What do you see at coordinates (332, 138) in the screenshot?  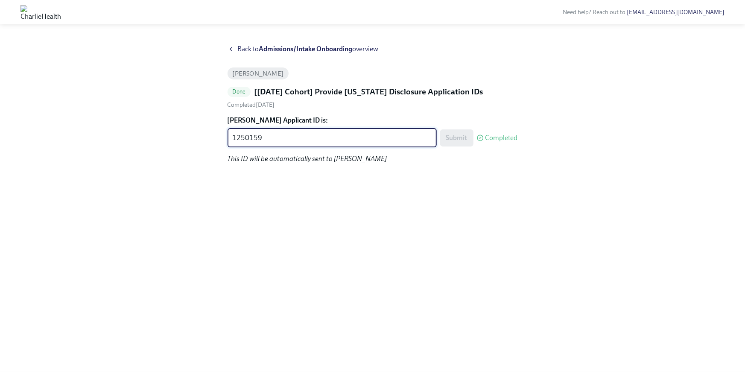 I see `textarea: 1250159` at bounding box center [332, 138].